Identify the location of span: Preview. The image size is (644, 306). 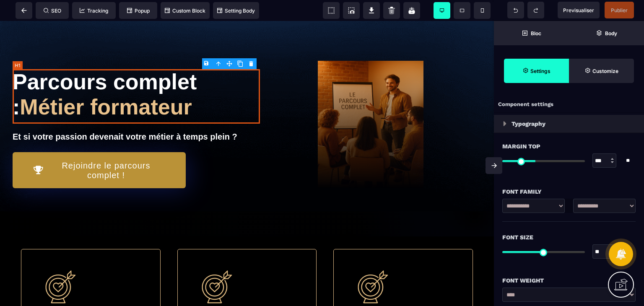
(579, 10).